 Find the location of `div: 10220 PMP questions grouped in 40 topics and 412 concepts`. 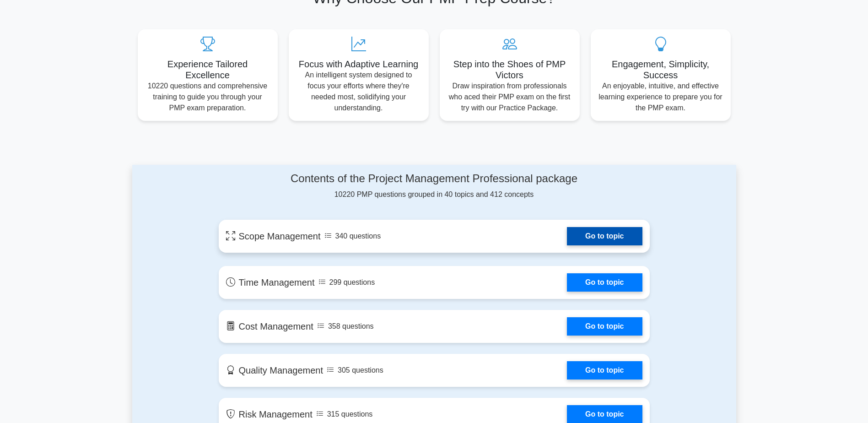

div: 10220 PMP questions grouped in 40 topics and 412 concepts is located at coordinates (434, 186).